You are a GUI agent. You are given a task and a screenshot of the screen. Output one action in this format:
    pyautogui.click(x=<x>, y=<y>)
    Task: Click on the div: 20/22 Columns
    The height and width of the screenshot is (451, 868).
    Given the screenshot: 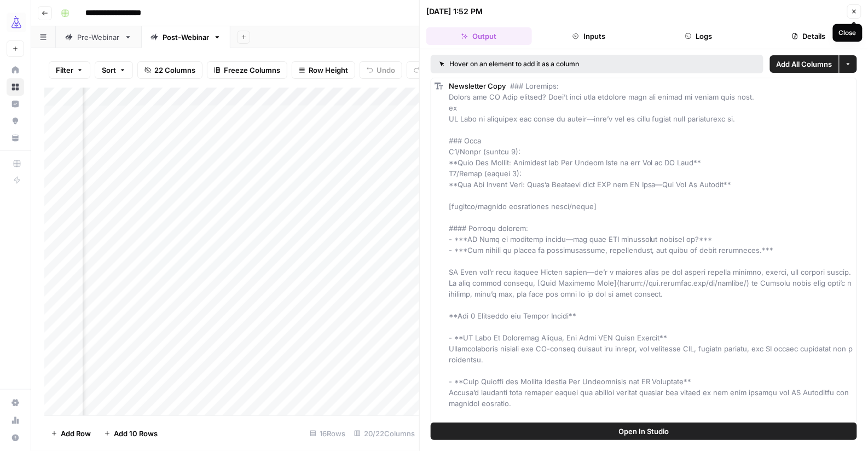 What is the action you would take?
    pyautogui.click(x=384, y=434)
    